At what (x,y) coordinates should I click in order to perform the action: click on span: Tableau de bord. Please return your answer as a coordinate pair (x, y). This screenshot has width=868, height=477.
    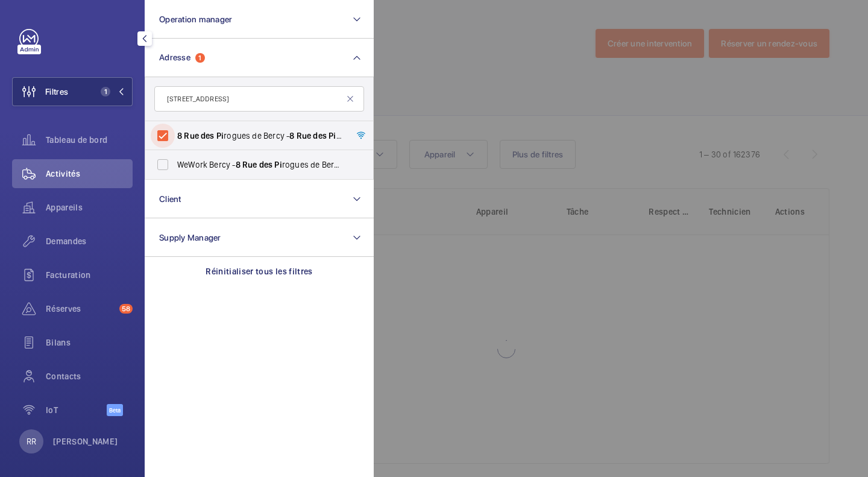
    Looking at the image, I should click on (89, 140).